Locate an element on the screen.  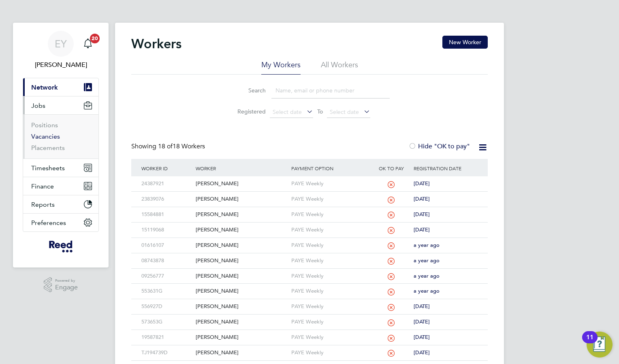
span: Select date is located at coordinates (344, 112).